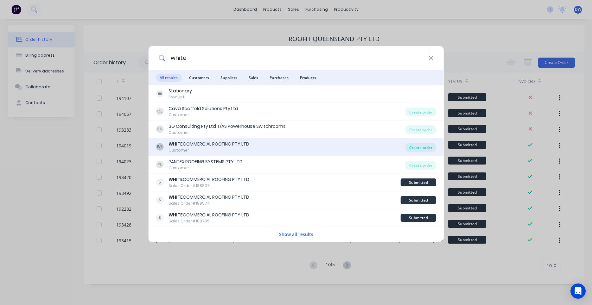 The image size is (592, 305). I want to click on span: Products, so click(308, 78).